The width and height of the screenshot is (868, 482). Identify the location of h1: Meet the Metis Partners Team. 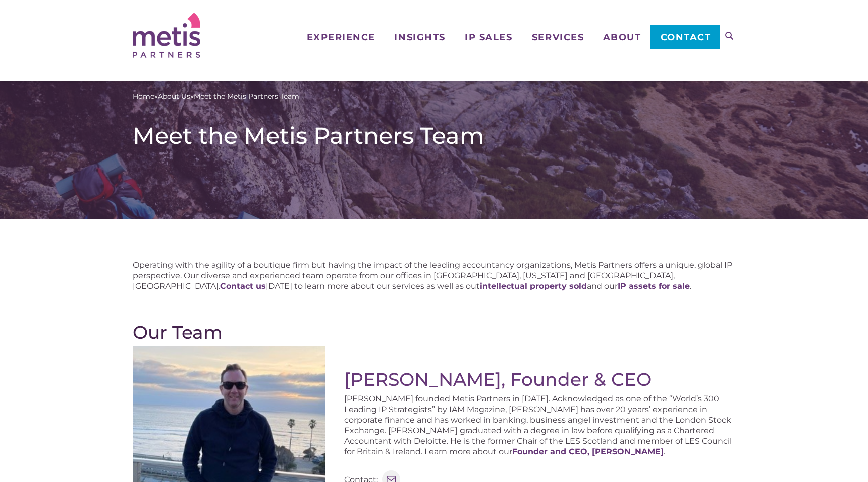
(434, 136).